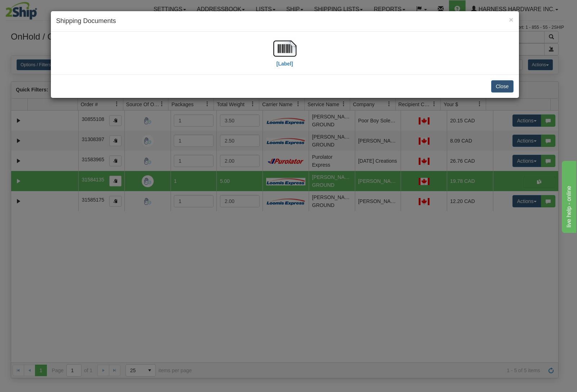  What do you see at coordinates (285, 55) in the screenshot?
I see `a: [Label]` at bounding box center [285, 55].